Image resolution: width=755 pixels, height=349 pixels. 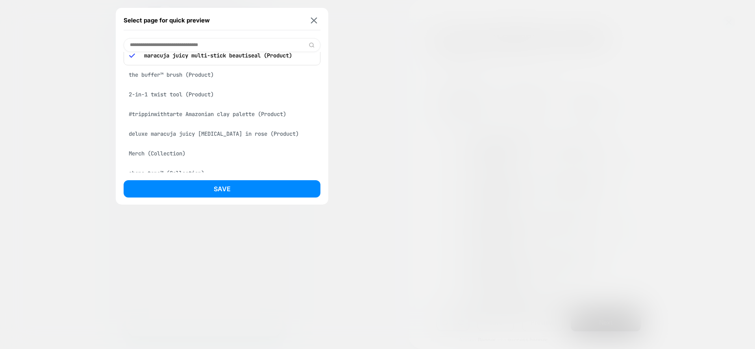 What do you see at coordinates (166, 20) in the screenshot?
I see `span: Select page for quick preview` at bounding box center [166, 20].